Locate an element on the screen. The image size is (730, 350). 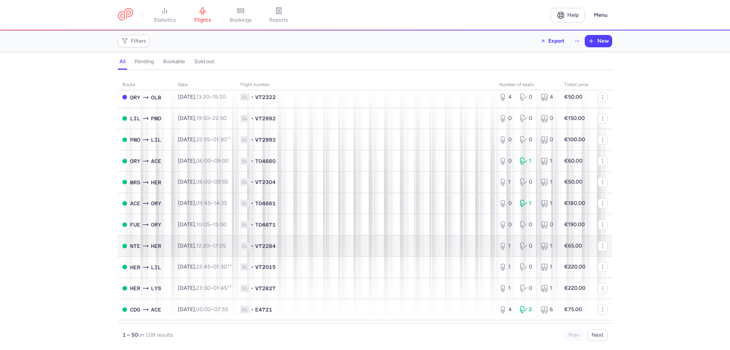
h4: all is located at coordinates (122, 62).